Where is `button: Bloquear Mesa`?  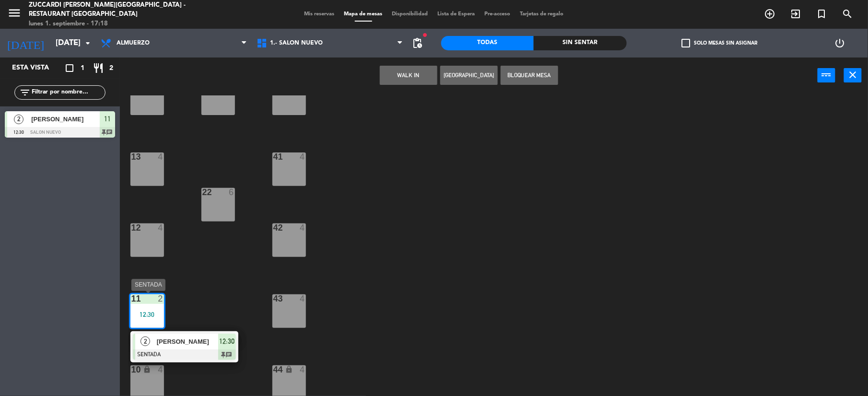 button: Bloquear Mesa is located at coordinates (530, 75).